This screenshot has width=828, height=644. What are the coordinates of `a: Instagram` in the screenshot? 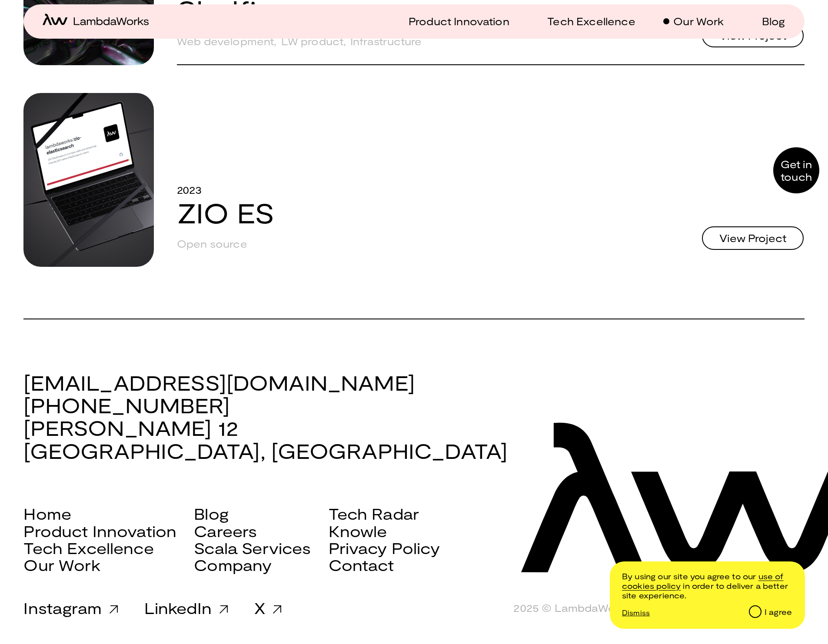 It's located at (71, 608).